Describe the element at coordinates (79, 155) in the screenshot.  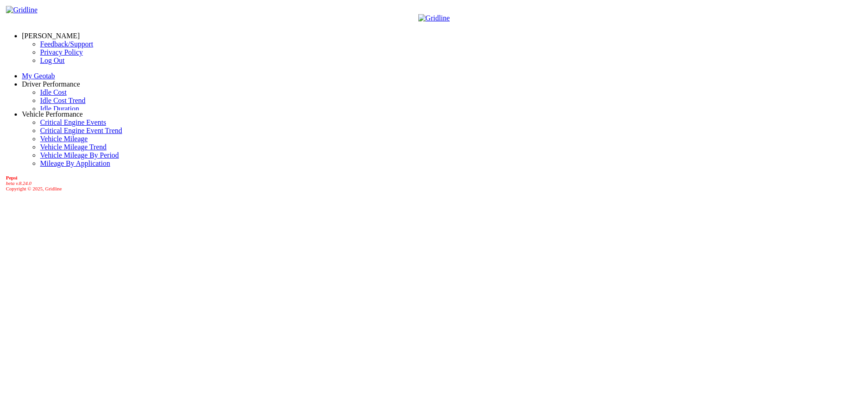
I see `a: Vehicle Mileage By Period` at that location.